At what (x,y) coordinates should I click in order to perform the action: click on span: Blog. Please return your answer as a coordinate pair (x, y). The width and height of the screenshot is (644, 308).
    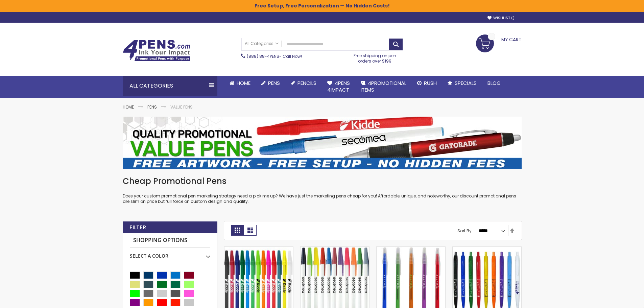
    Looking at the image, I should click on (494, 83).